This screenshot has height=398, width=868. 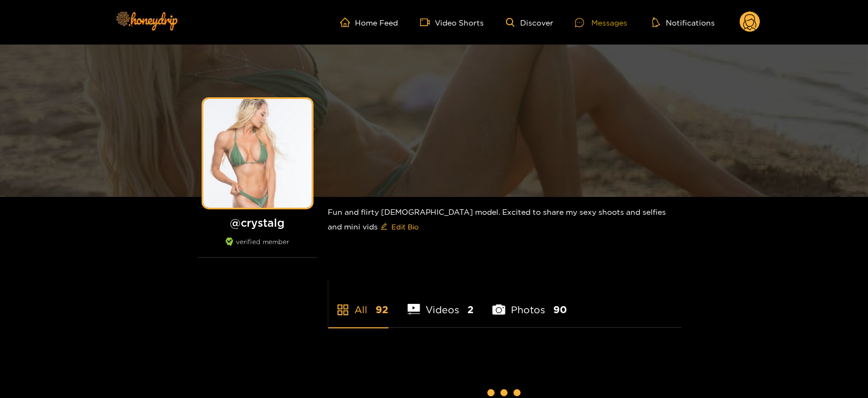 What do you see at coordinates (382, 309) in the screenshot?
I see `span: 92` at bounding box center [382, 309].